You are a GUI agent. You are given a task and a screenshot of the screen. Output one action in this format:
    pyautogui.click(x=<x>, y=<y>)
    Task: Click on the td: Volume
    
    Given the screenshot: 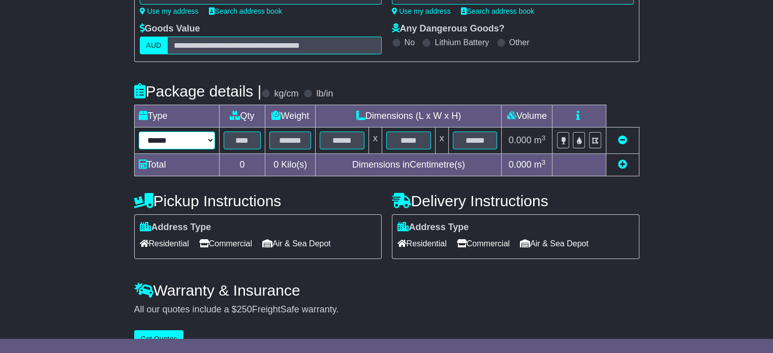 What is the action you would take?
    pyautogui.click(x=527, y=116)
    